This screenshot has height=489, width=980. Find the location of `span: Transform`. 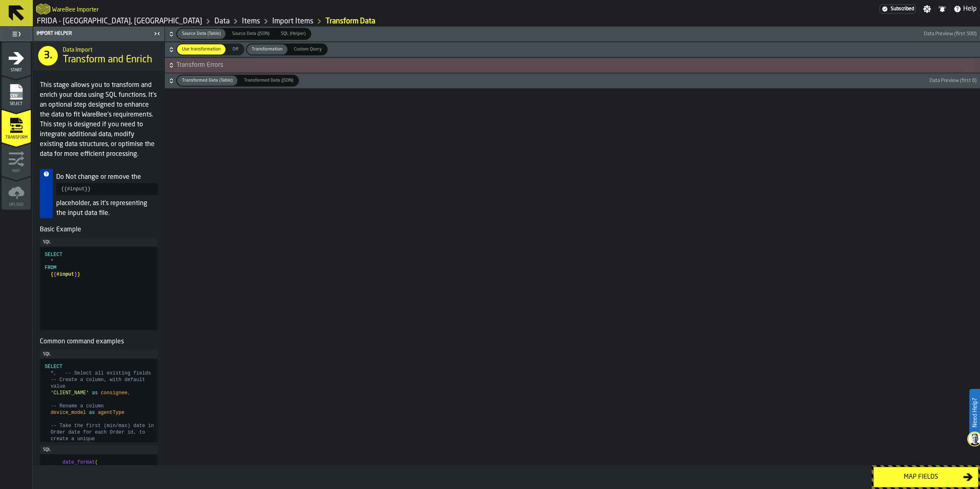

span: Transform is located at coordinates (16, 137).